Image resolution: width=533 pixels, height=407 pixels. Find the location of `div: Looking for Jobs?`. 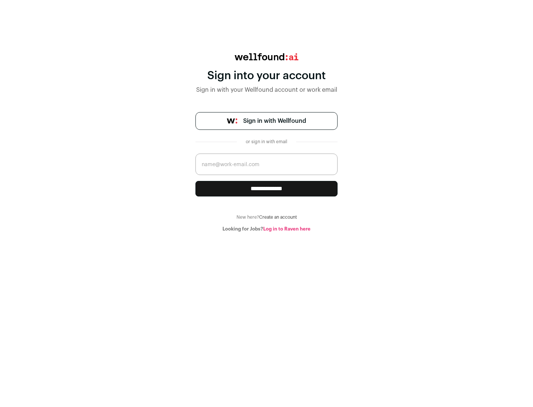

div: Looking for Jobs? is located at coordinates (266, 229).